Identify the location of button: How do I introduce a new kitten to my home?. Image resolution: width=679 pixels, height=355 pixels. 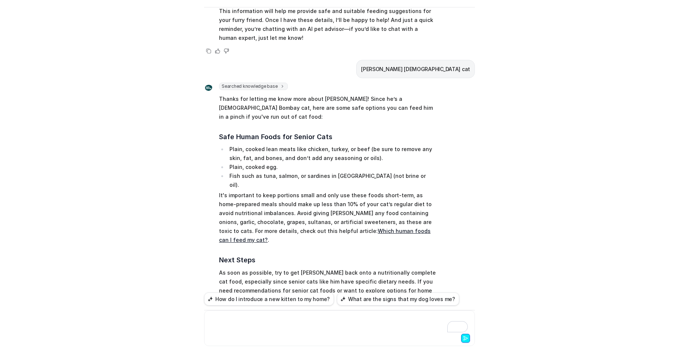
(269, 299).